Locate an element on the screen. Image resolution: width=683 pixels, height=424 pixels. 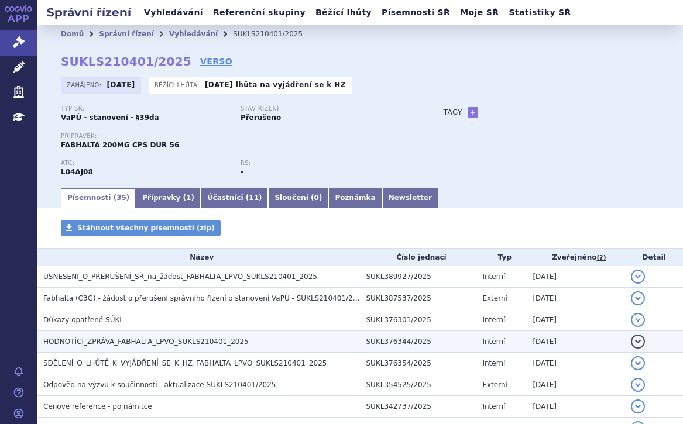
span: Zahájeno: is located at coordinates (85, 85).